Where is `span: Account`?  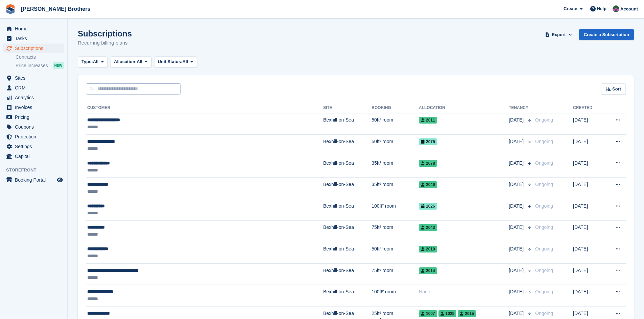
span: Account is located at coordinates (629, 9).